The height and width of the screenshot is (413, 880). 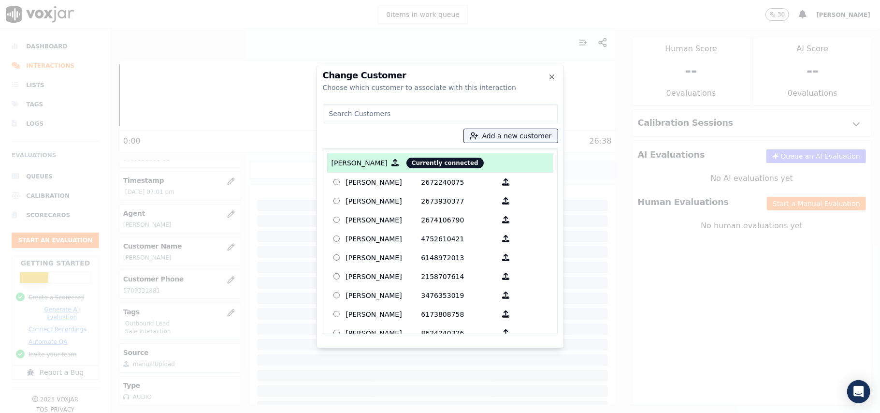 What do you see at coordinates (440, 114) in the screenshot?
I see `input: Search Customers` at bounding box center [440, 114].